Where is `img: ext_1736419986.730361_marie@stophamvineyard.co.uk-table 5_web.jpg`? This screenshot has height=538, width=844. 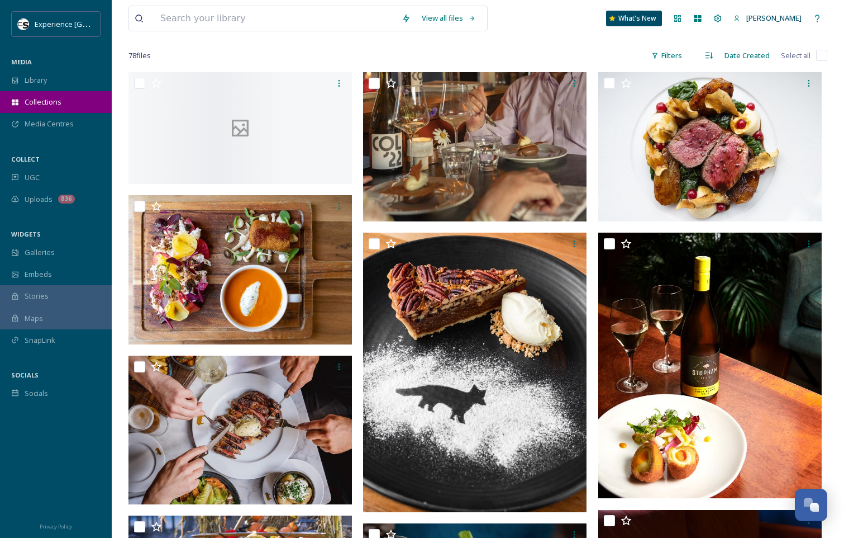 img: ext_1736419986.730361_marie@stophamvineyard.co.uk-table 5_web.jpg is located at coordinates (710, 365).